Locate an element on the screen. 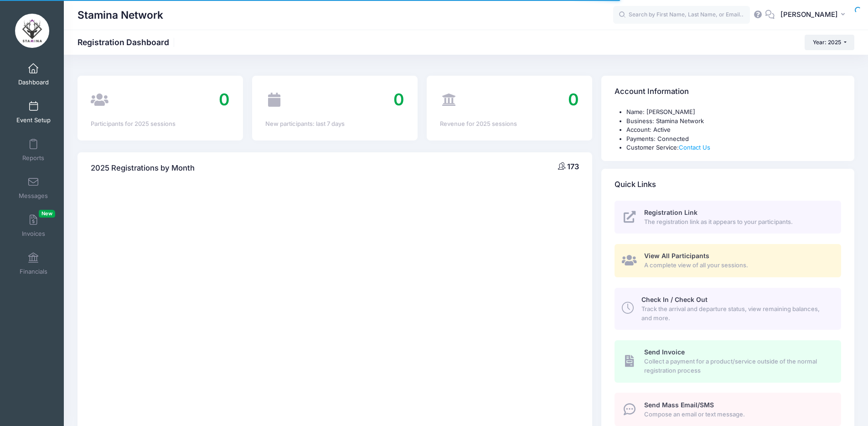  a: Financials is located at coordinates (33, 264).